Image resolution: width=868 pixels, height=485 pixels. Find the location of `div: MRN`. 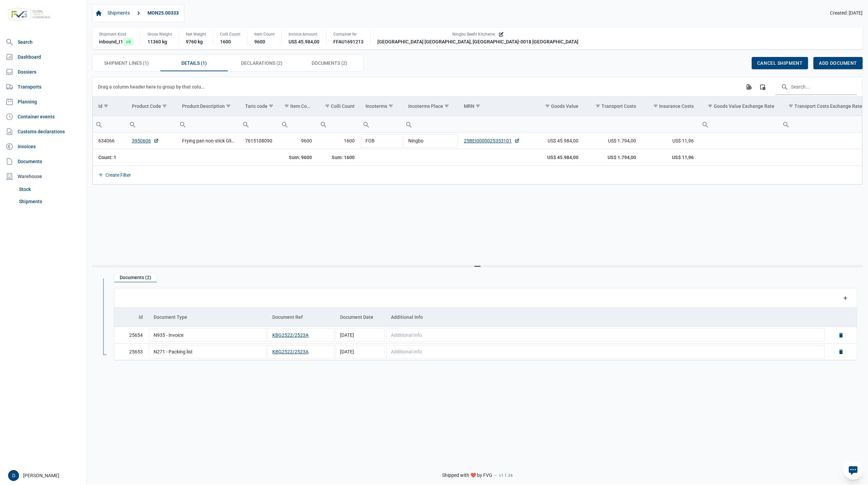

div: MRN is located at coordinates (469, 106).